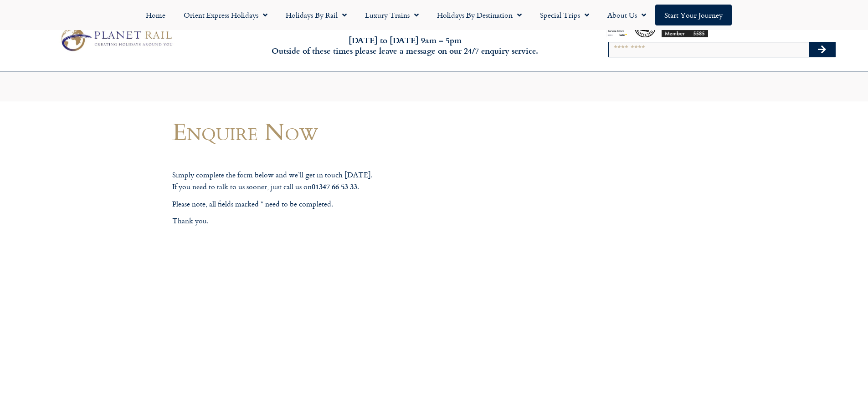 The height and width of the screenshot is (418, 868). Describe the element at coordinates (343, 204) in the screenshot. I see `p: Please note, all fields marked * need to be completed.` at that location.